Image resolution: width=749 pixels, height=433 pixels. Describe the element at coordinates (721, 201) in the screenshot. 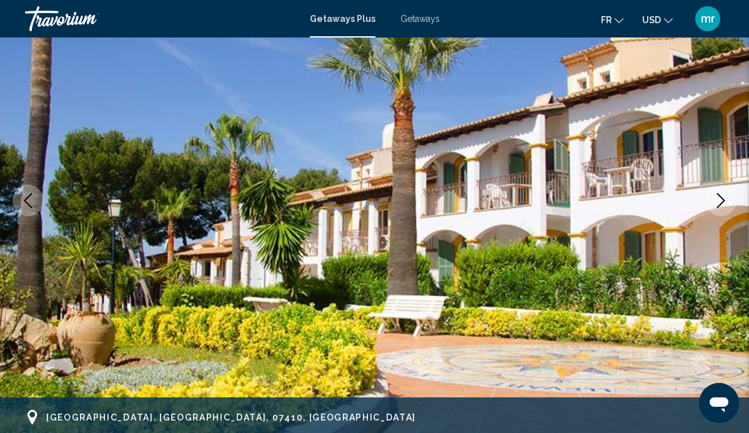

I see `button: Next image` at that location.